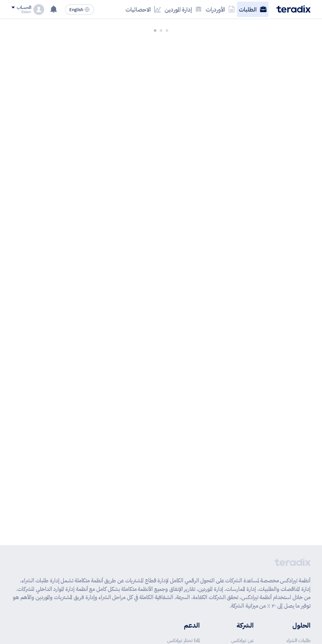  I want to click on span: English, so click(76, 10).